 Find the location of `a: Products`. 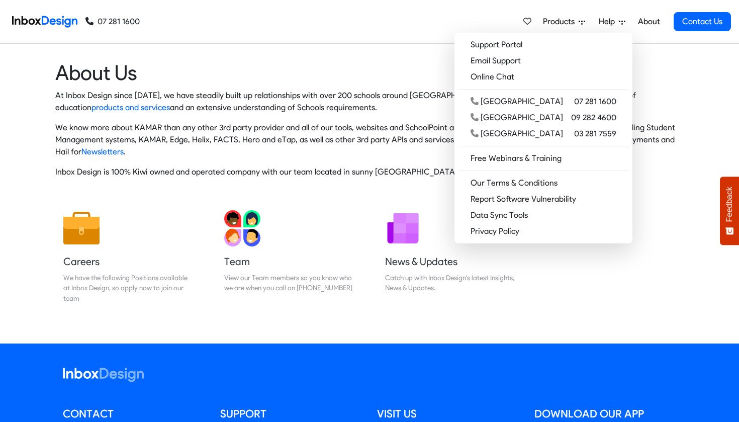

a: Products is located at coordinates (564, 22).